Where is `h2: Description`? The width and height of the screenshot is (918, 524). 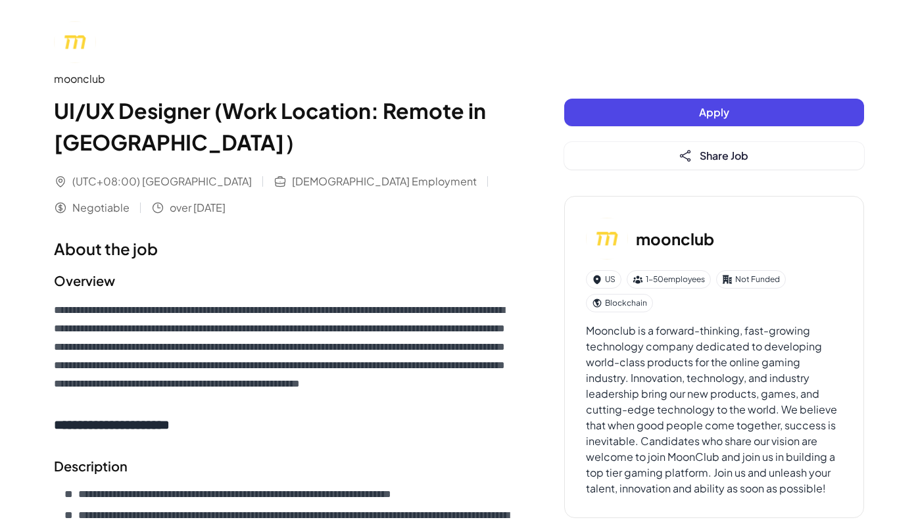 h2: Description is located at coordinates (283, 466).